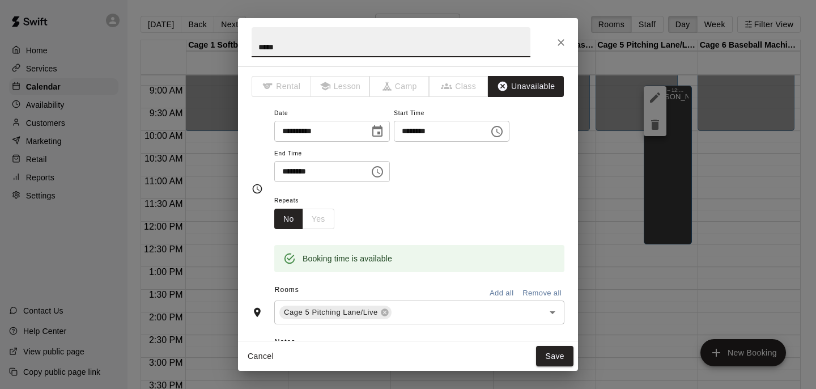 Image resolution: width=816 pixels, height=389 pixels. Describe the element at coordinates (257, 189) in the screenshot. I see `svg: Timing` at that location.